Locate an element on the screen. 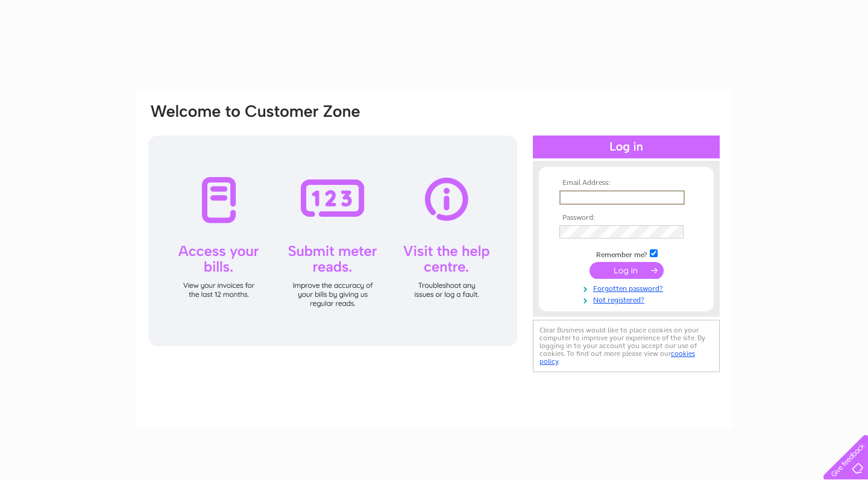 The height and width of the screenshot is (480, 868). div: Clear Business would like to place cookies on your computer to improve your experience of the sit... is located at coordinates (626, 346).